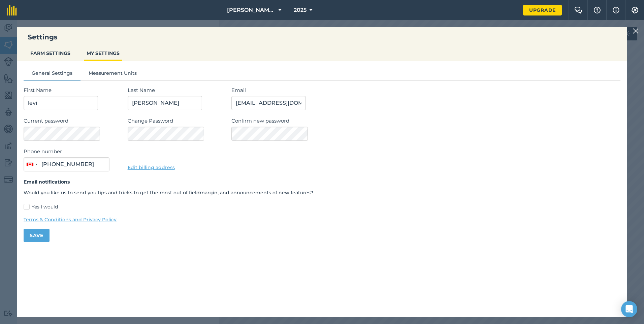 Image resolution: width=644 pixels, height=324 pixels. I want to click on button: MY SETTINGS, so click(103, 53).